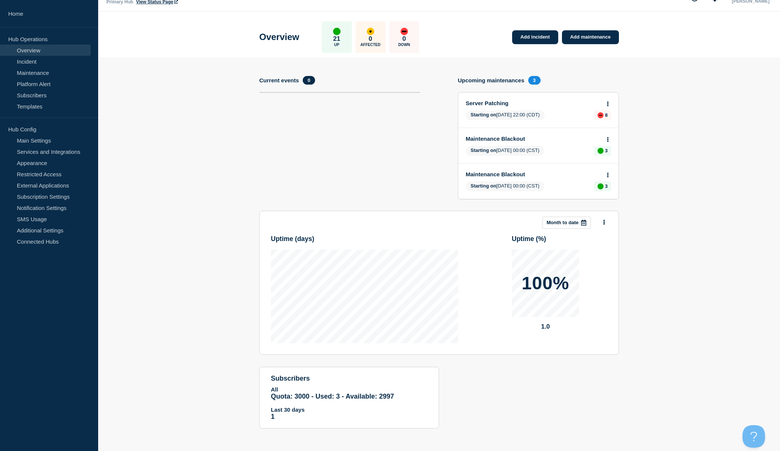 The image size is (780, 451). I want to click on div: affected, so click(370, 31).